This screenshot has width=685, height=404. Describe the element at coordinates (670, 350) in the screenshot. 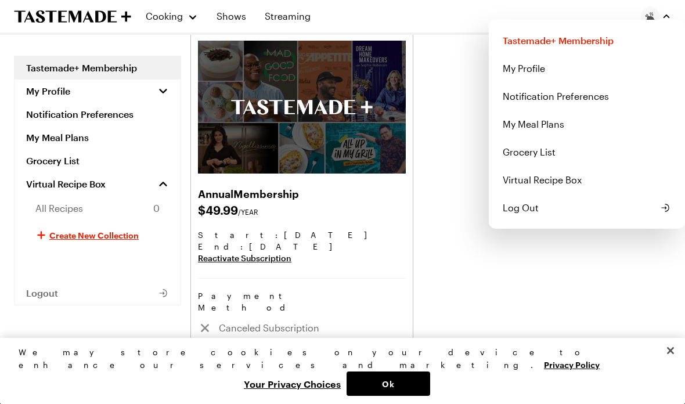

I see `button: Close` at that location.